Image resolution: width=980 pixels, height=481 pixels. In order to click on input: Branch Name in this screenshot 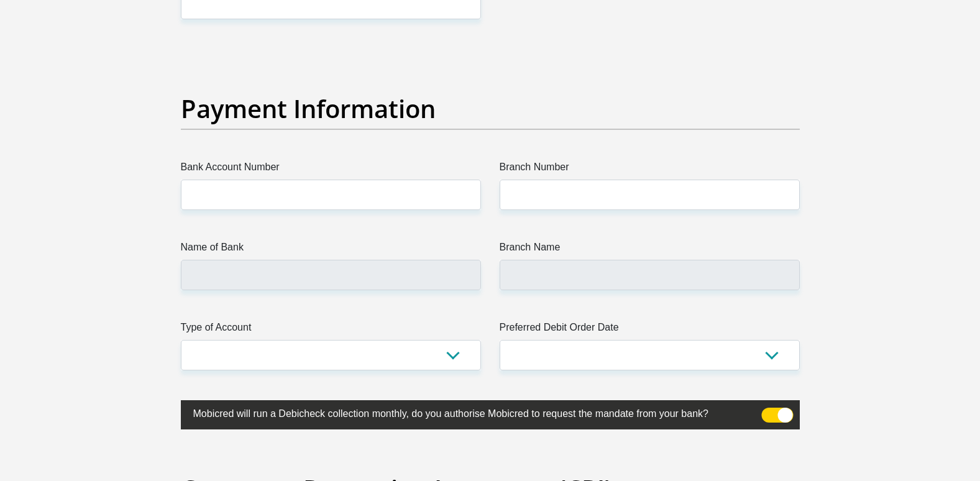, I will do `click(649, 274)`.